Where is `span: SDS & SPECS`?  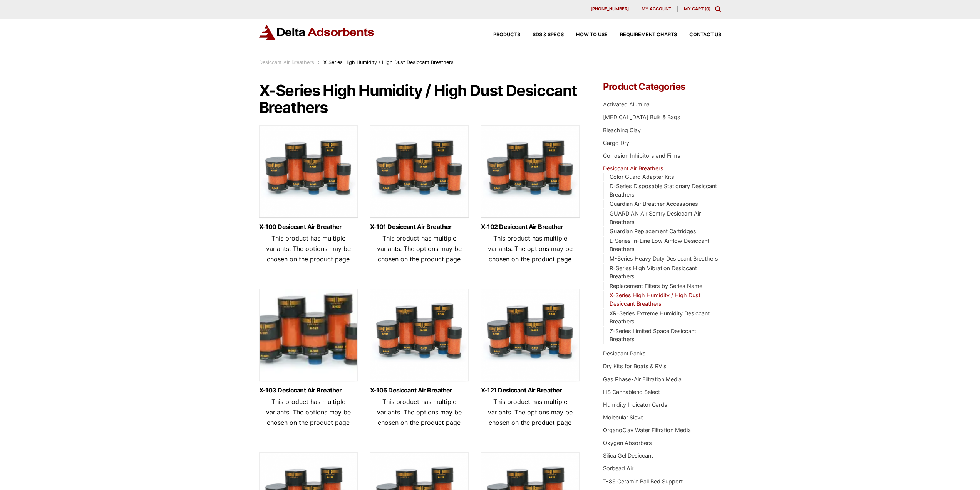
span: SDS & SPECS is located at coordinates (548, 35).